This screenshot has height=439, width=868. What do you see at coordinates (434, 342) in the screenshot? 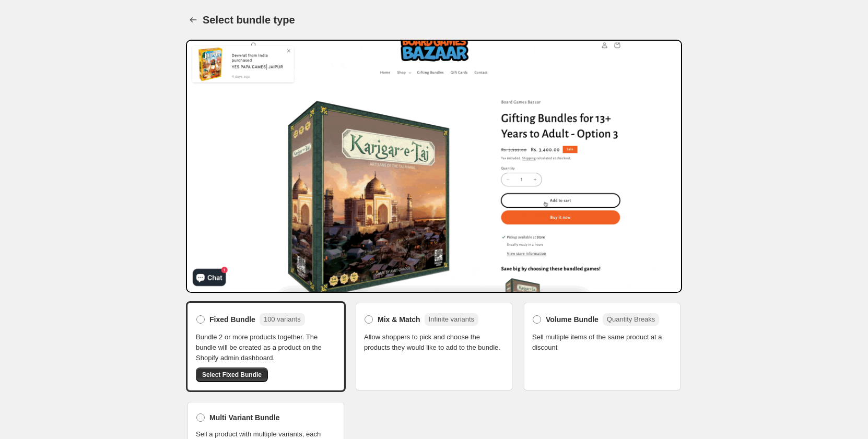
I see `span: Allow shoppers to pick and choose the products they would like to add to the bundle.` at bounding box center [434, 342].